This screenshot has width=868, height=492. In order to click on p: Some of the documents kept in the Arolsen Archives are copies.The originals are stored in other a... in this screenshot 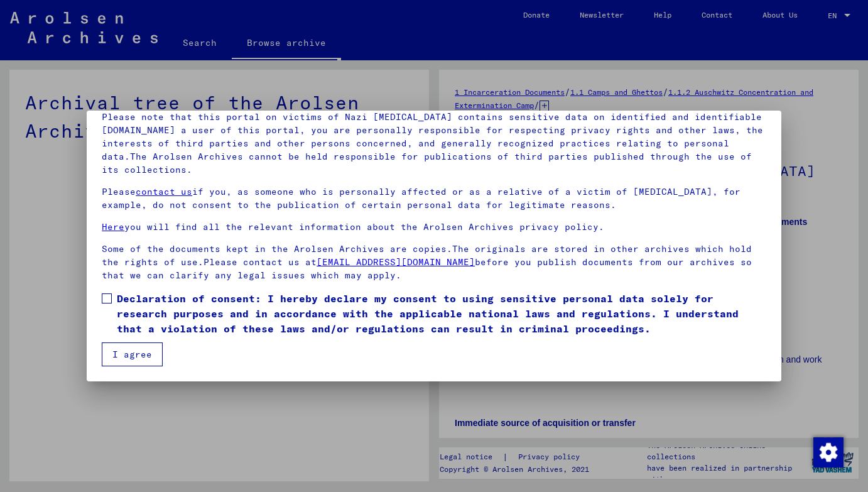, I will do `click(434, 262)`.